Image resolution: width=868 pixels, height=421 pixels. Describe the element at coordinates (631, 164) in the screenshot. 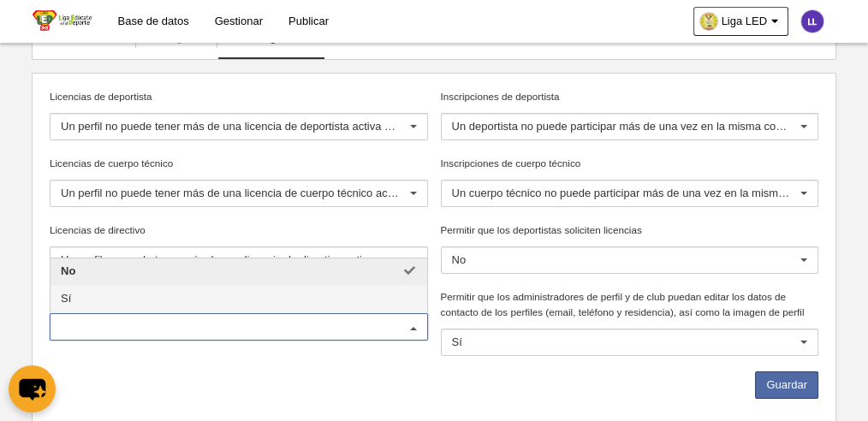

I see `label: Inscripciones de cuerpo técnico` at that location.